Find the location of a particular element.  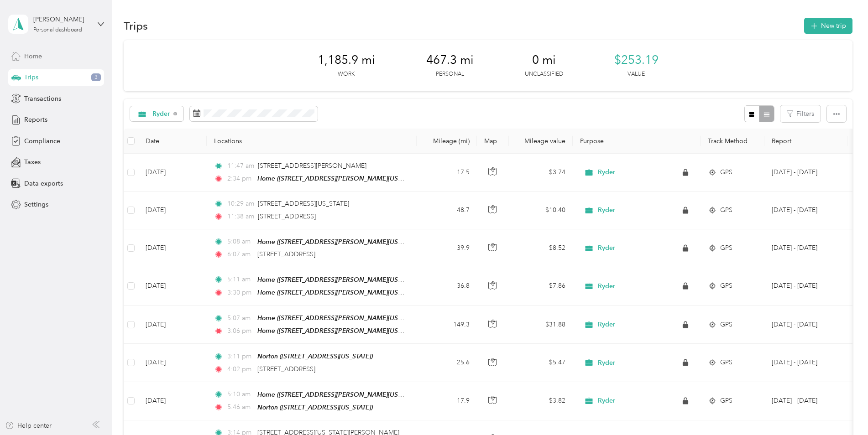

span: 467.3 mi is located at coordinates (450, 60).